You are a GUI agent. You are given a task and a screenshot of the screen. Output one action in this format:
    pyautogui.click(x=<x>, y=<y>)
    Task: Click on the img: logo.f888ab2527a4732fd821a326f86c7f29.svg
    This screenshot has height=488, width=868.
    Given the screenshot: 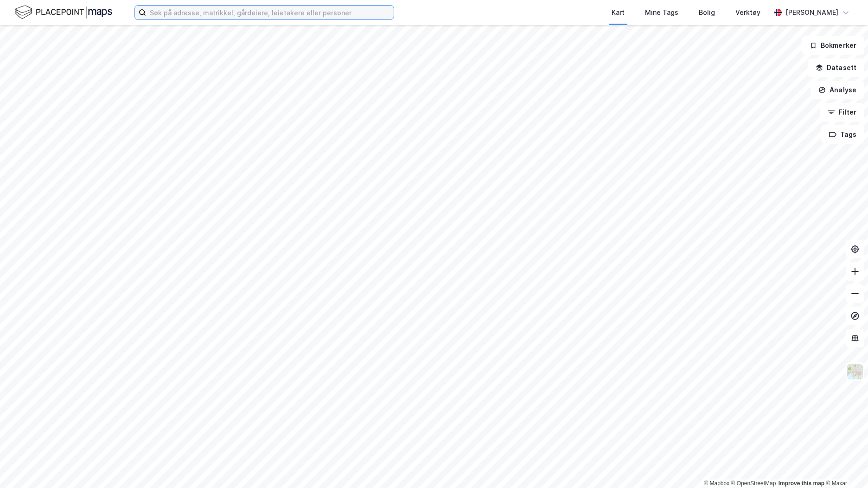 What is the action you would take?
    pyautogui.click(x=64, y=12)
    